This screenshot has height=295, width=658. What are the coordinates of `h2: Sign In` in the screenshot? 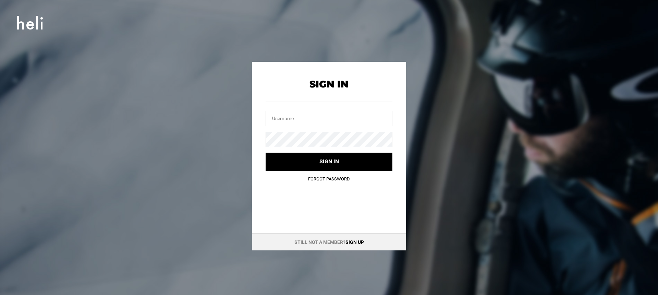 It's located at (329, 84).